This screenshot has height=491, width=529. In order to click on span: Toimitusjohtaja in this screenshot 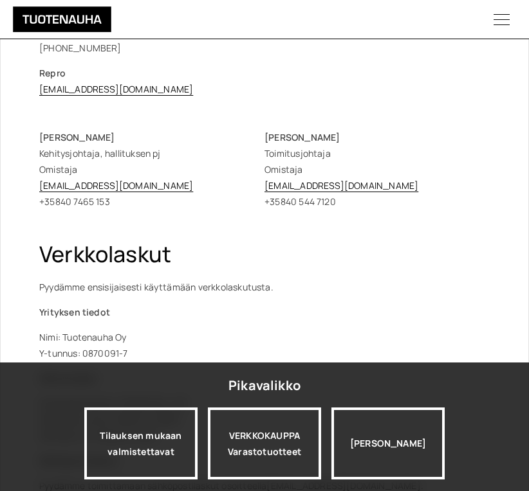, I will do `click(297, 153)`.